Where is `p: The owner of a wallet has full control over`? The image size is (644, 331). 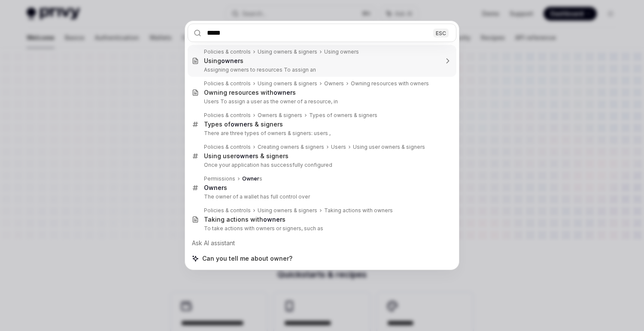
p: The owner of a wallet has full control over is located at coordinates (321, 197).